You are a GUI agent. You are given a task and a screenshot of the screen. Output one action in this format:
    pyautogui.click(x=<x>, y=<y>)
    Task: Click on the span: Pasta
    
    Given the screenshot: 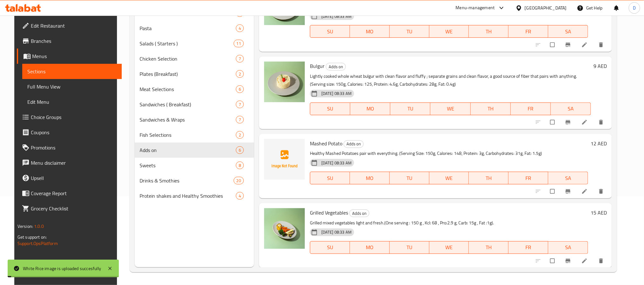 What is the action you would take?
    pyautogui.click(x=188, y=28)
    